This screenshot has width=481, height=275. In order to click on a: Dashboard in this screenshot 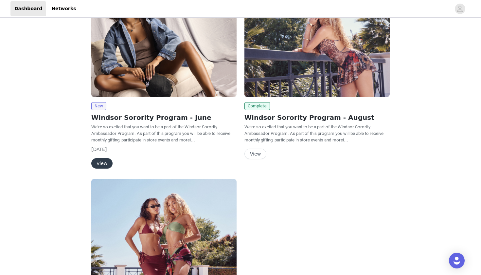, I will do `click(28, 9)`.